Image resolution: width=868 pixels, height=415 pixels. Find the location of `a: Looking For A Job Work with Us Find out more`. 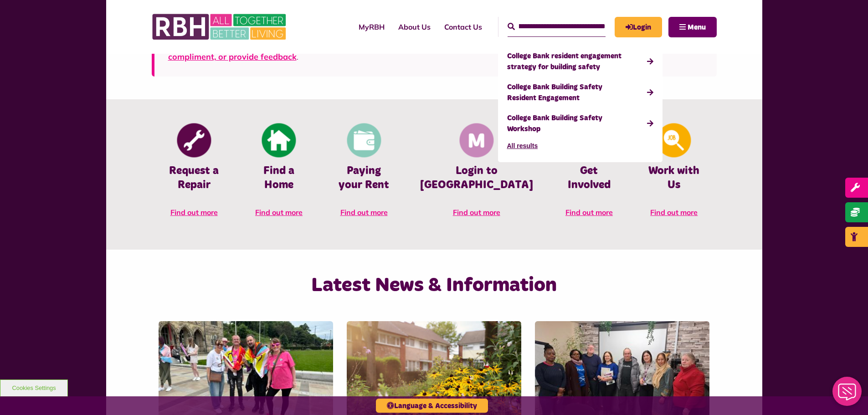

a: Looking For A Job Work with Us Find out more is located at coordinates (674, 174).